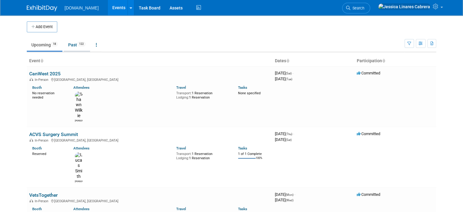 Image resolution: width=463 pixels, height=212 pixels. What do you see at coordinates (54, 134) in the screenshot?
I see `a: ACVS Surgery Summit` at bounding box center [54, 134].